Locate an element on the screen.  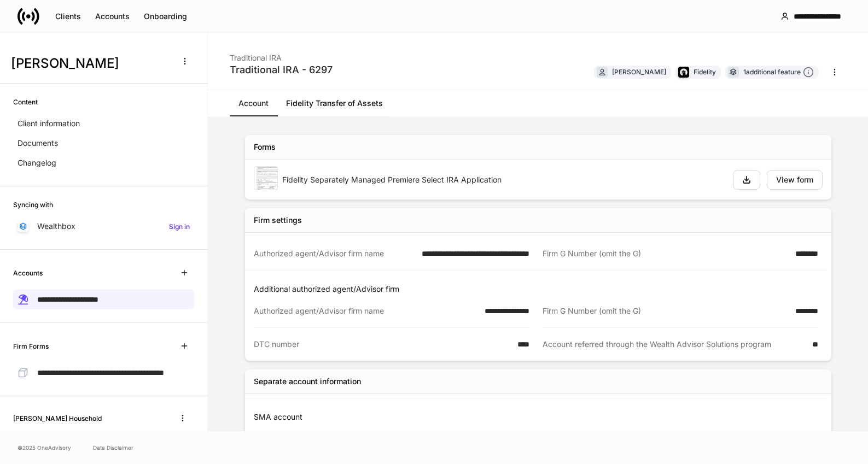
h6: Syncing with is located at coordinates (33, 204).